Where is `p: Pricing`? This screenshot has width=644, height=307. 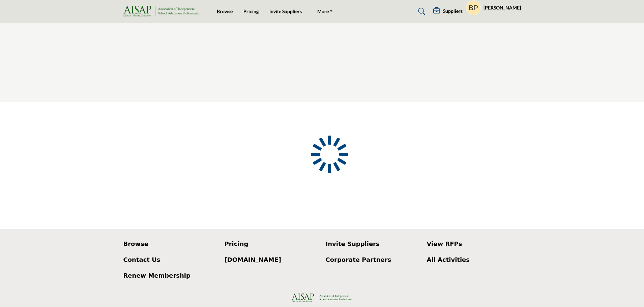 p: Pricing is located at coordinates (271, 243).